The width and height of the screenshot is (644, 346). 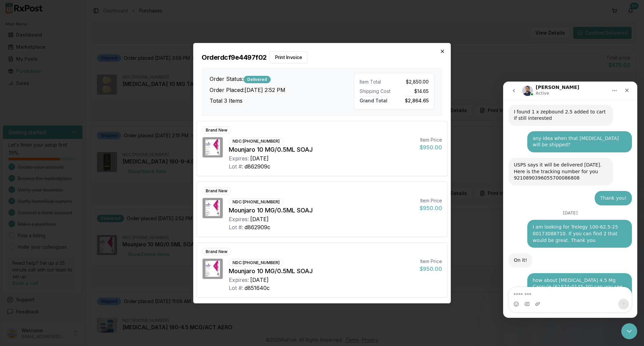 I want to click on span: $2,864.65, so click(x=417, y=100).